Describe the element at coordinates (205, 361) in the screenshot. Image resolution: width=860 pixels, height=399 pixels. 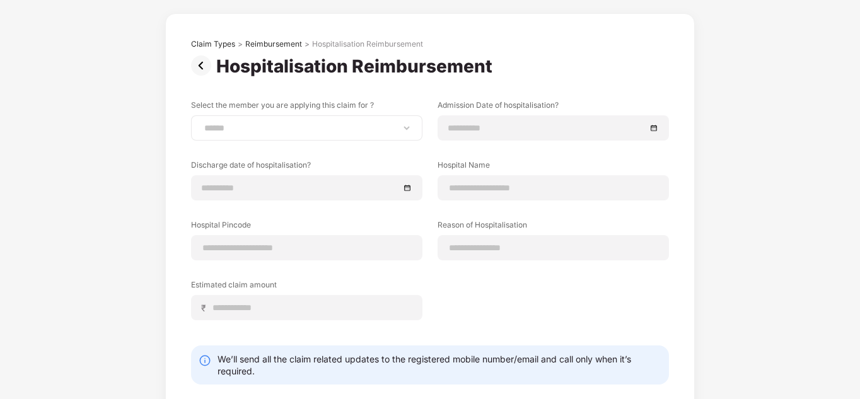
I see `img: svg+xml;base64,PHN2ZyBpZD0iSW5mby0yMHgyMCIgeG1sbnM9Imh0dHA6Ly93d3cudzMub3JnLzIwMDAvc3ZnIiB3aWR0aD...` at that location.